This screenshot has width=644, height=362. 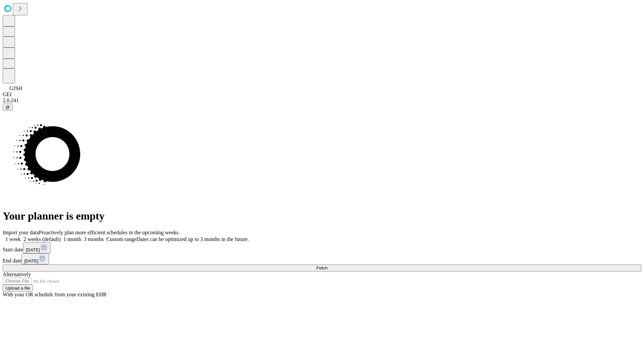 I want to click on div: Start date, so click(x=322, y=248).